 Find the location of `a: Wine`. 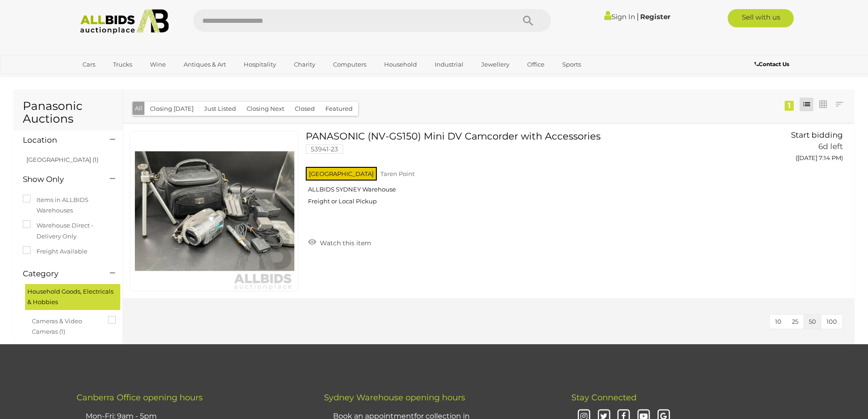

a: Wine is located at coordinates (158, 64).